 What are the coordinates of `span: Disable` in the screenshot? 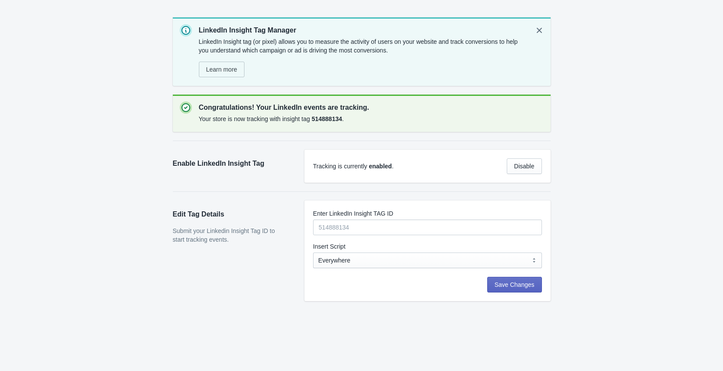 It's located at (524, 166).